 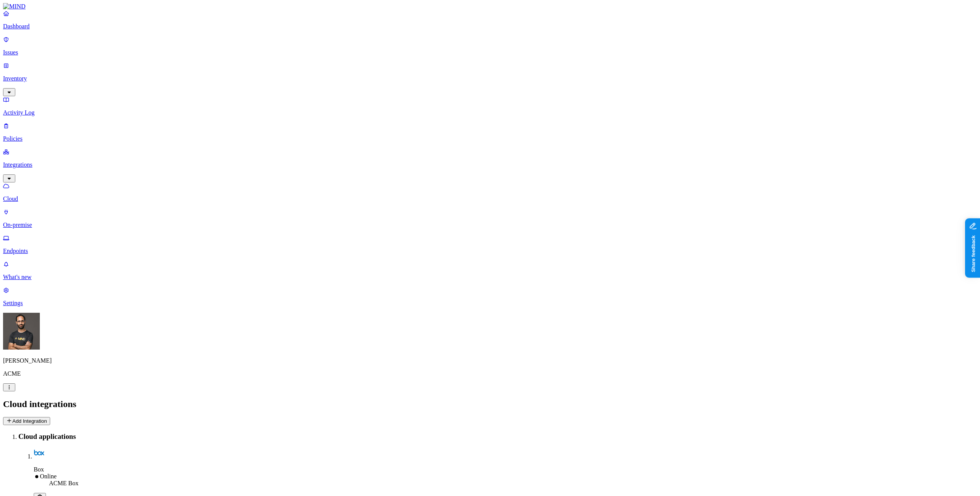 What do you see at coordinates (490, 303) in the screenshot?
I see `p: Settings` at bounding box center [490, 303].